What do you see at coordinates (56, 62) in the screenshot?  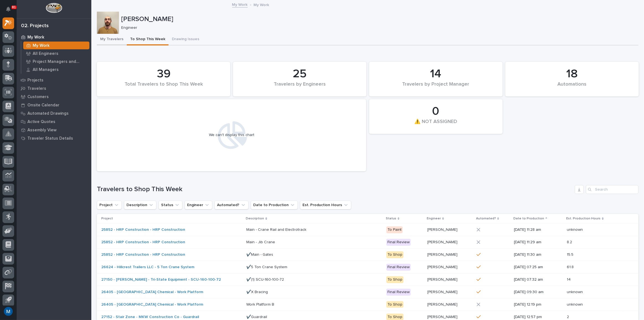 I see `a: Project Managers and Engineers` at bounding box center [56, 62].